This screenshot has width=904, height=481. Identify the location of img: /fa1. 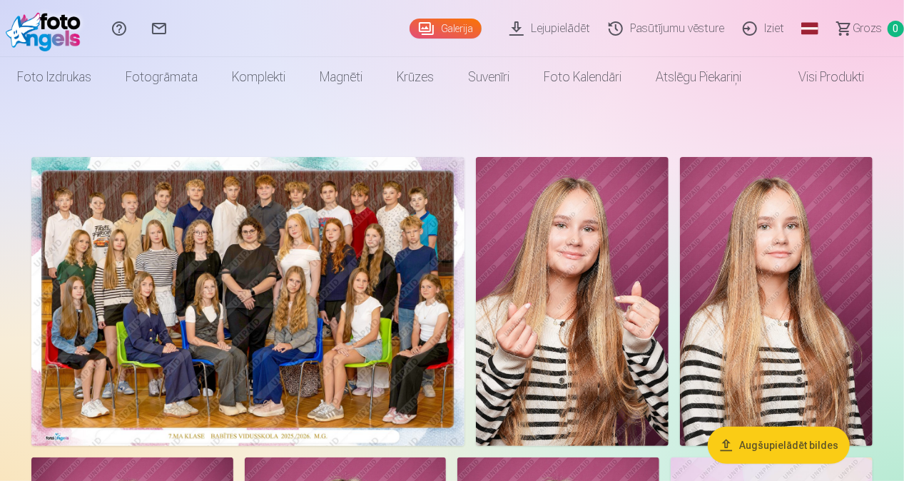
(46, 29).